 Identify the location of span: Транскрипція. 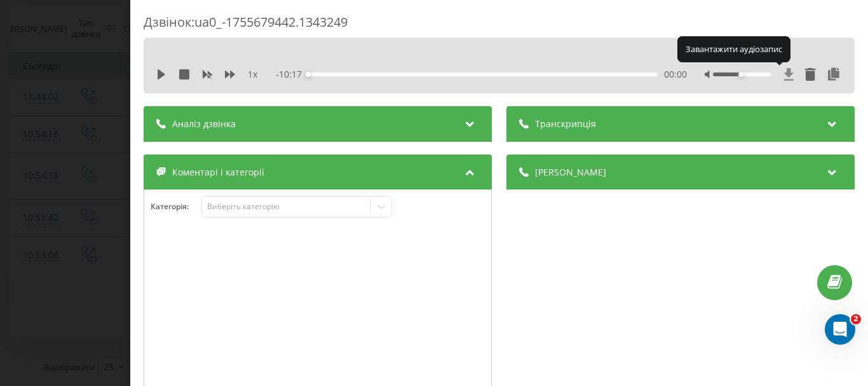
(566, 124).